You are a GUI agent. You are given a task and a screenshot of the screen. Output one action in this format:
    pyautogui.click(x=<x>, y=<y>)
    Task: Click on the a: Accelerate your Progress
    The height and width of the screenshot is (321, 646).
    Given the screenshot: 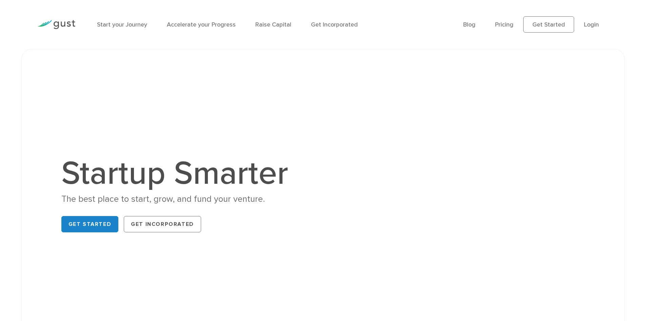 What is the action you would take?
    pyautogui.click(x=201, y=24)
    